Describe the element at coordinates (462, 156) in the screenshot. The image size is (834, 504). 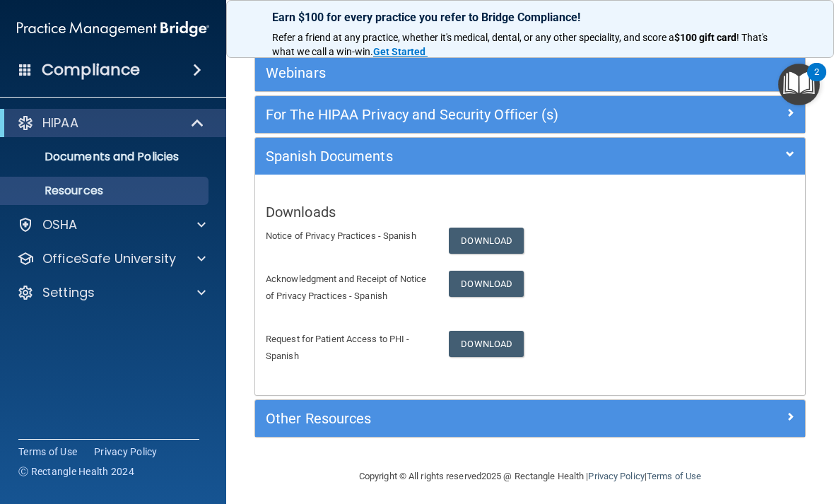
I see `h5: Spanish Documents` at that location.